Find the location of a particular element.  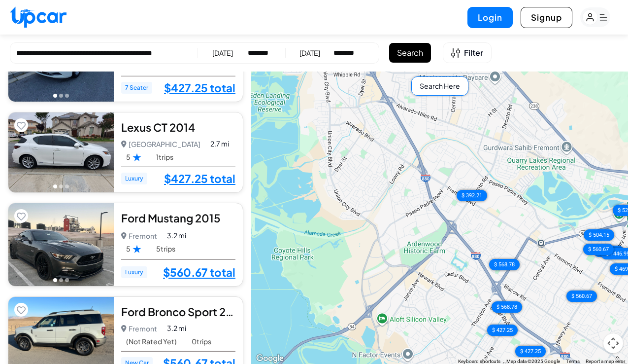

span: 5 trips is located at coordinates (166, 249).